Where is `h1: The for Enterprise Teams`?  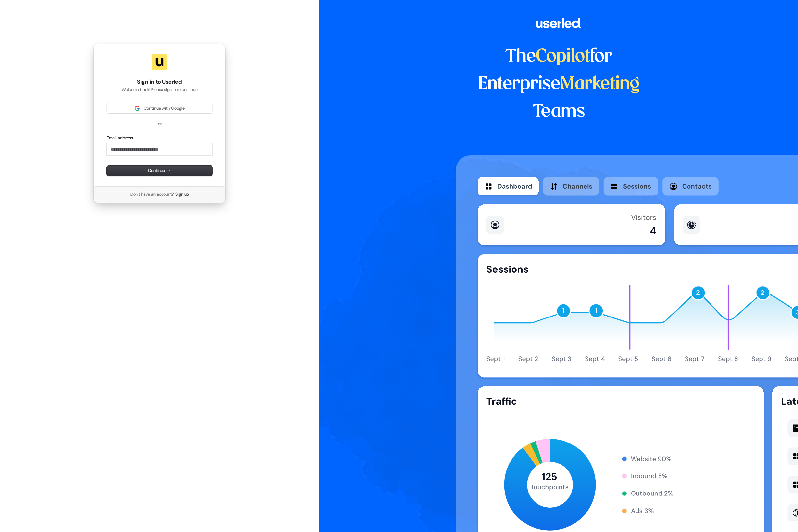 h1: The for Enterprise Teams is located at coordinates (558, 84).